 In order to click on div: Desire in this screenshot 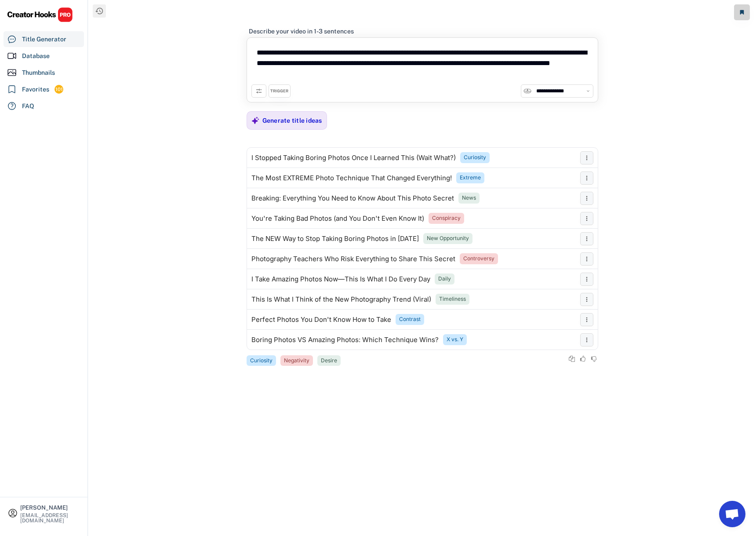, I will do `click(329, 360)`.